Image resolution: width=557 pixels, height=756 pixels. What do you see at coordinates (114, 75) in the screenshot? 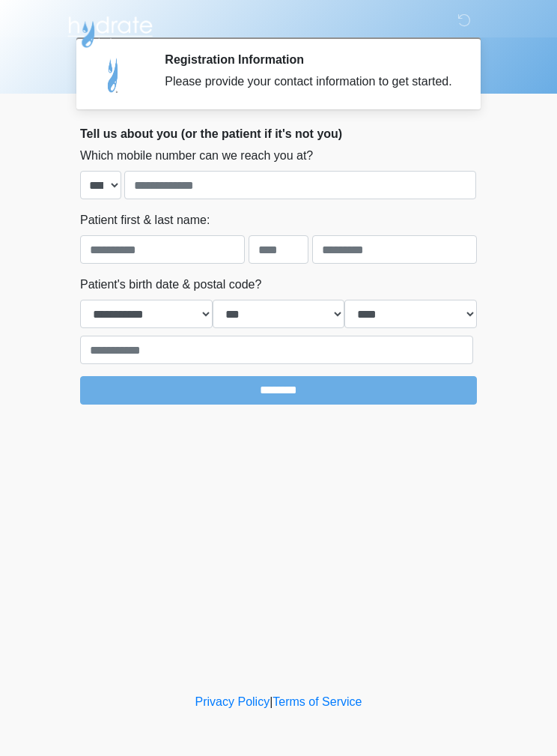
I see `img: Agent Avatar` at bounding box center [114, 75].